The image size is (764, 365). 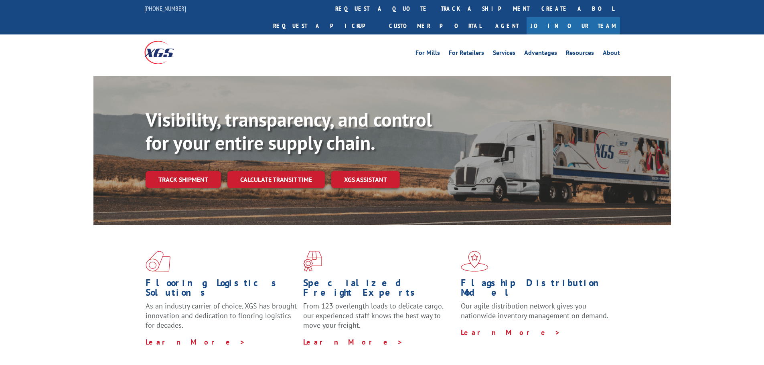 I want to click on a: XGS ASSISTANT, so click(x=365, y=180).